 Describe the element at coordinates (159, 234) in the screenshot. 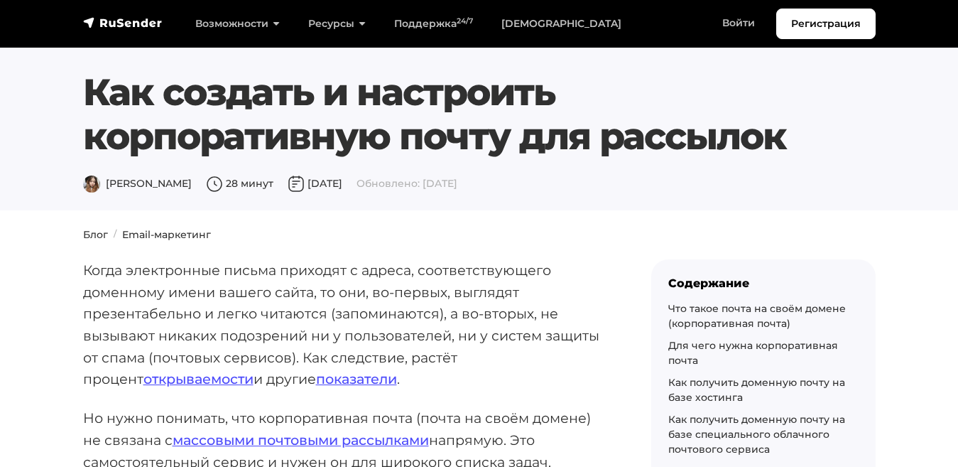

I see `li: Email-маркетинг` at that location.